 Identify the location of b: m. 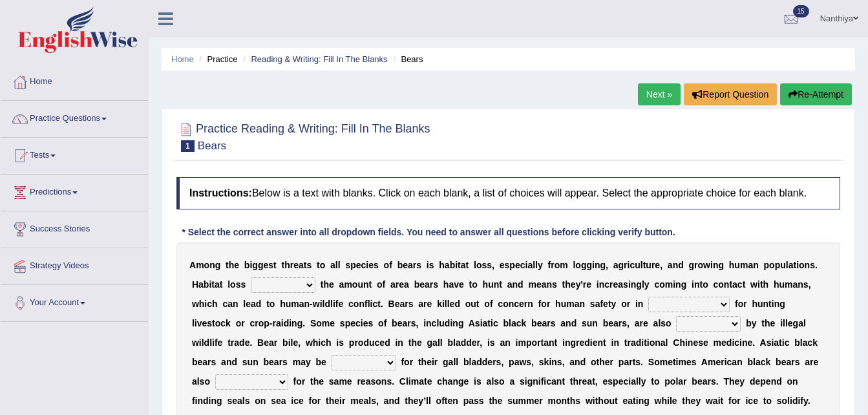
(348, 285).